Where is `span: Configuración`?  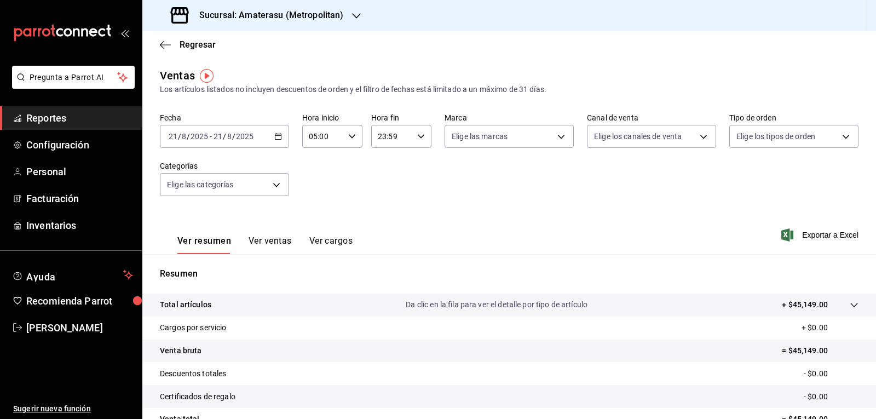 span: Configuración is located at coordinates (79, 145).